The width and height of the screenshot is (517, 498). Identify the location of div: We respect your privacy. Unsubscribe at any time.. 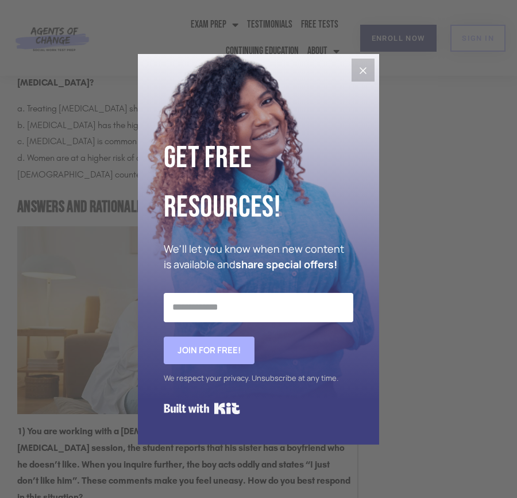
(258, 378).